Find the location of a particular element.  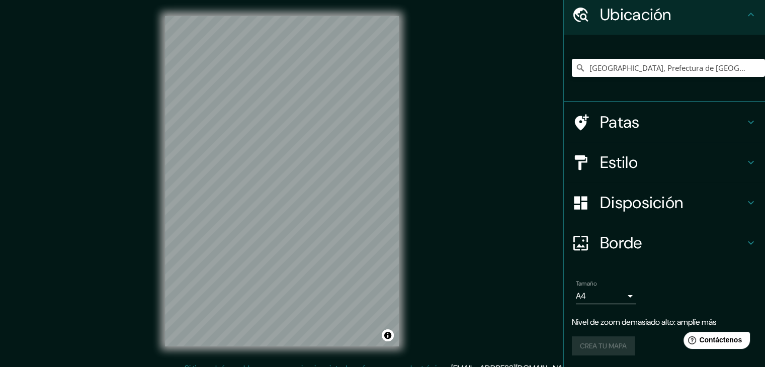

div: A4 is located at coordinates (606, 296).